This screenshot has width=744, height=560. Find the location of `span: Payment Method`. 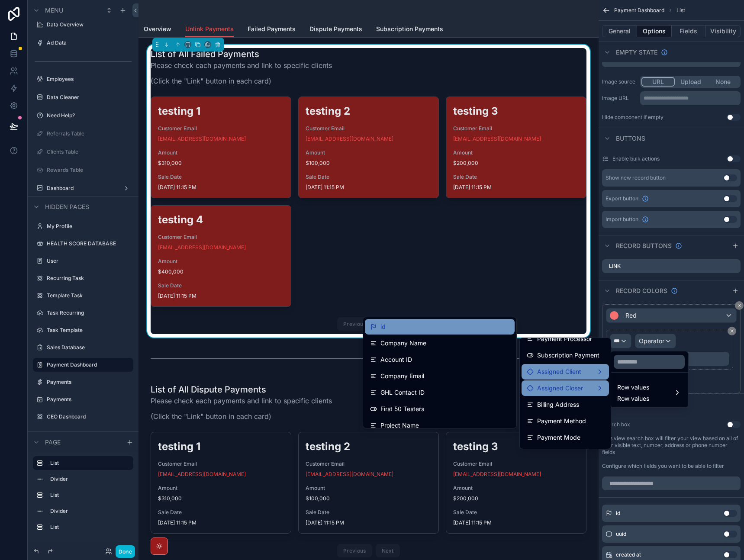

span: Payment Method is located at coordinates (562, 421).